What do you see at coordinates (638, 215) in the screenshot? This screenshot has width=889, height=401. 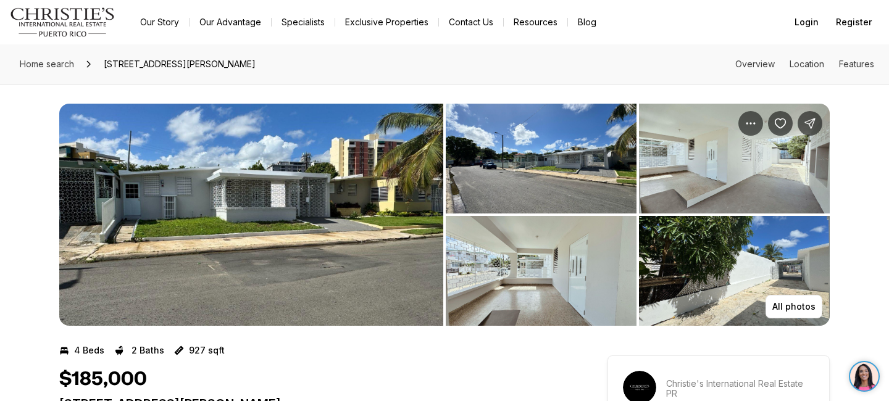 I see `li: 2 of 4` at bounding box center [638, 215].